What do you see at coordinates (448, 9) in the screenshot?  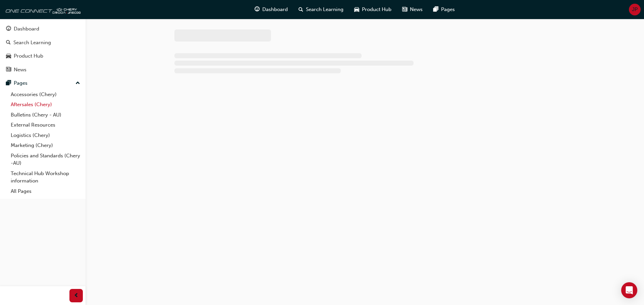 I see `span: Pages` at bounding box center [448, 9].